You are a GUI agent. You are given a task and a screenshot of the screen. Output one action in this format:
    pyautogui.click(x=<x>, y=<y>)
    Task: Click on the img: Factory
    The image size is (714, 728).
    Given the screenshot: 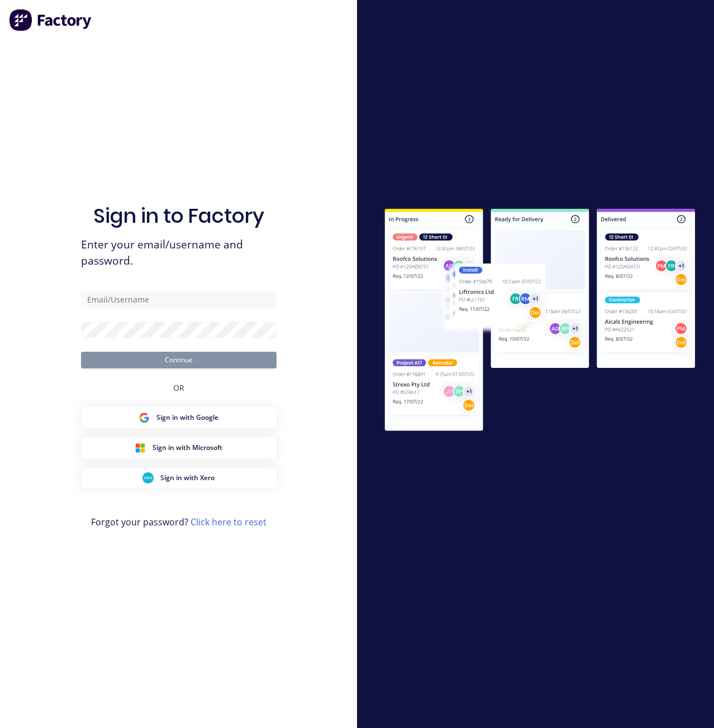 What is the action you would take?
    pyautogui.click(x=51, y=20)
    